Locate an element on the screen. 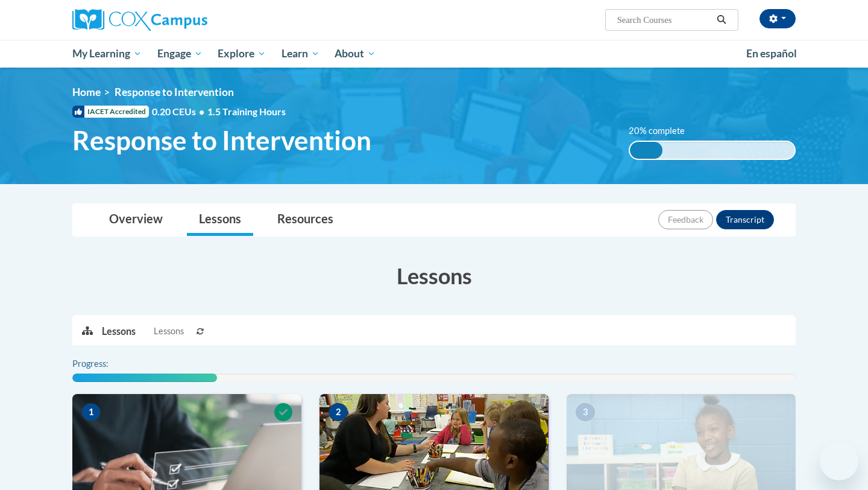  a: Engage is located at coordinates (180, 54).